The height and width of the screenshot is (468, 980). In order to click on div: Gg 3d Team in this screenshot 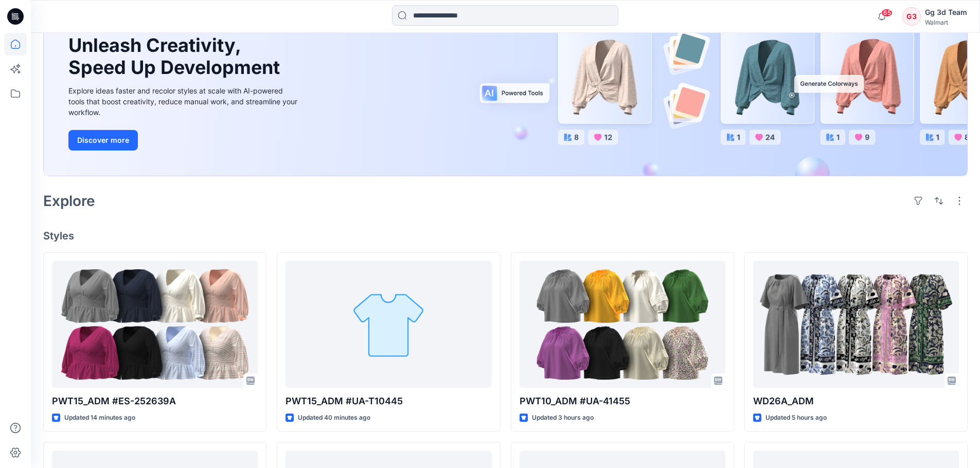, I will do `click(946, 13)`.